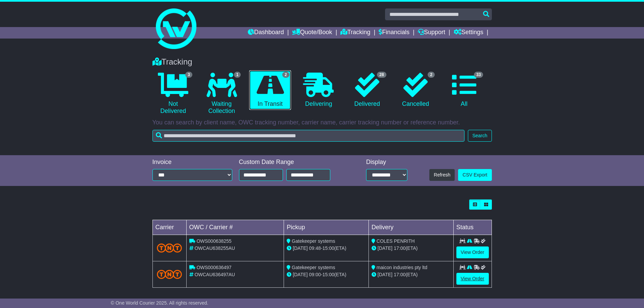 Image resolution: width=644 pixels, height=308 pixels. What do you see at coordinates (221, 94) in the screenshot?
I see `a: 1 Waiting Collection` at bounding box center [221, 94].